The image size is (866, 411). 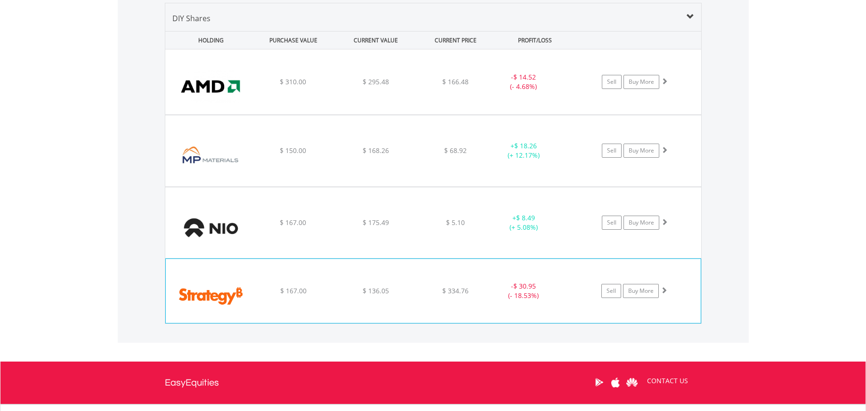 I want to click on span: $ 18.26, so click(x=525, y=145).